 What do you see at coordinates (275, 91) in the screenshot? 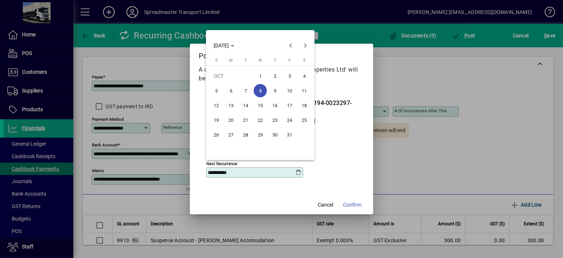
I see `span: 9` at bounding box center [275, 91].